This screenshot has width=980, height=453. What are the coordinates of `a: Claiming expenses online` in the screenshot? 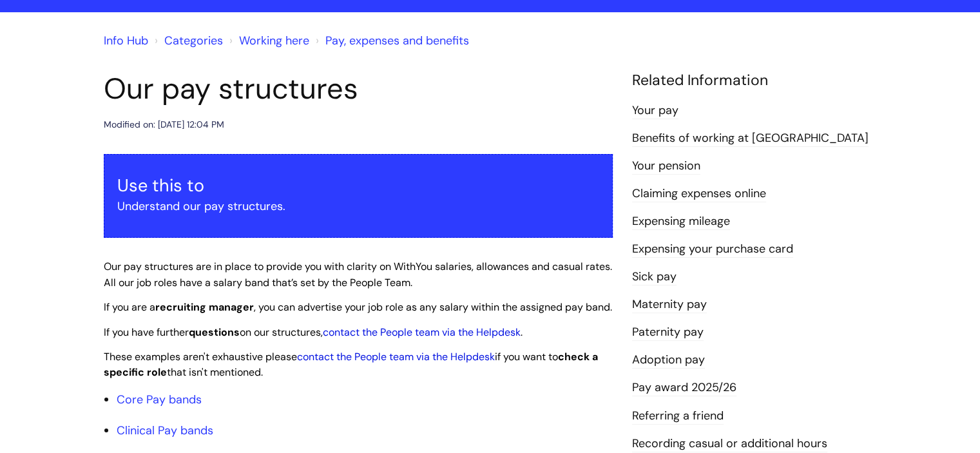 It's located at (699, 194).